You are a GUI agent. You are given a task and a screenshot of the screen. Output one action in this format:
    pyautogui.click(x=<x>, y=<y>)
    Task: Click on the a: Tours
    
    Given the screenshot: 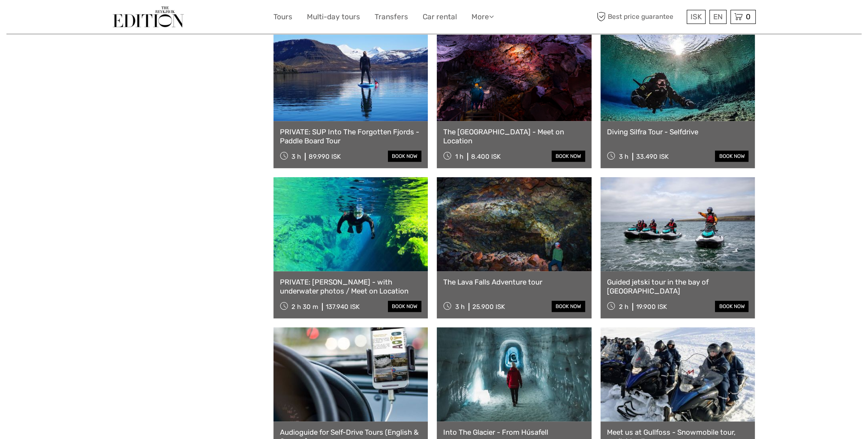 What is the action you would take?
    pyautogui.click(x=283, y=17)
    